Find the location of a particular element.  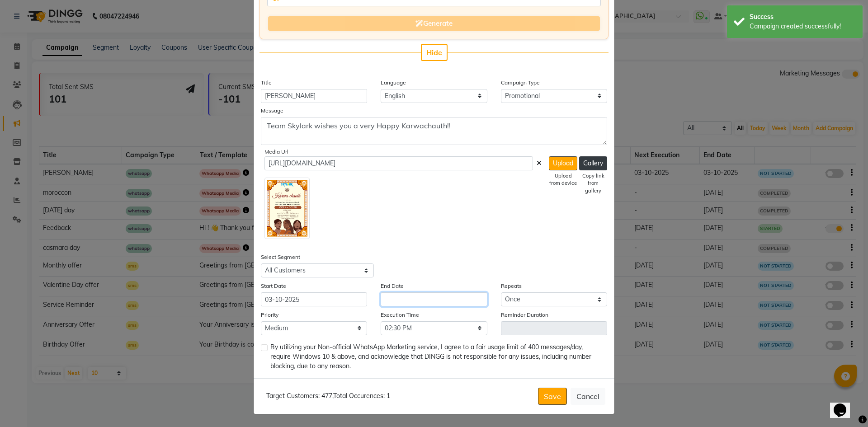

img: Attachment Preview is located at coordinates (287, 208).